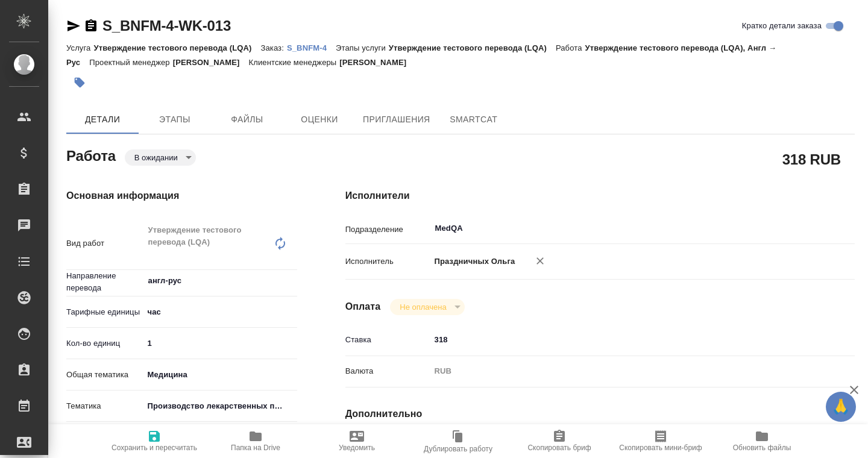 This screenshot has height=458, width=868. What do you see at coordinates (80, 47) in the screenshot?
I see `p: Услуга` at bounding box center [80, 47].